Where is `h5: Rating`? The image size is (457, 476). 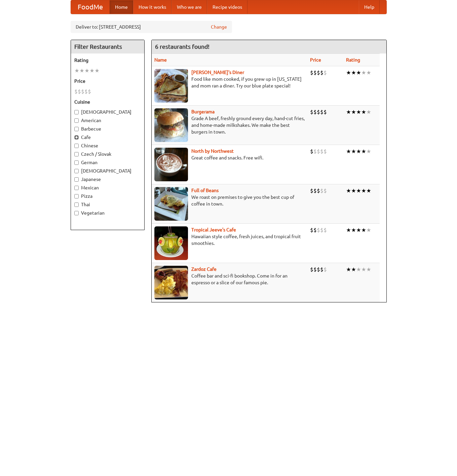 h5: Rating is located at coordinates (108, 60).